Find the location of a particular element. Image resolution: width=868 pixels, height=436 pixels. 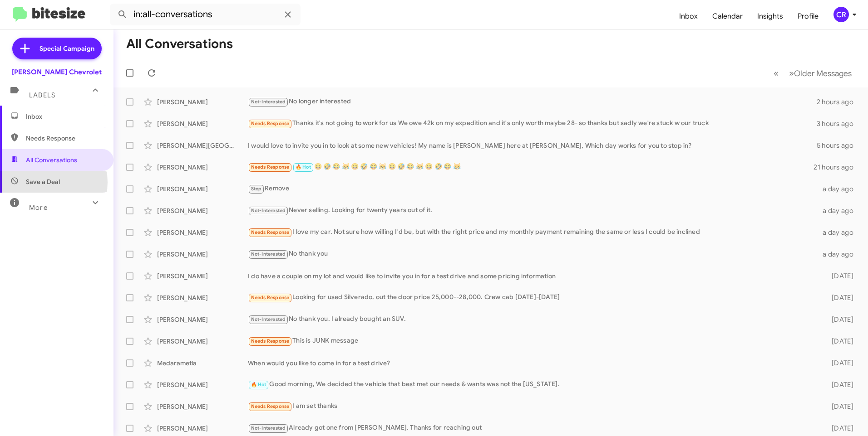

a: Special Campaign is located at coordinates (57, 48).